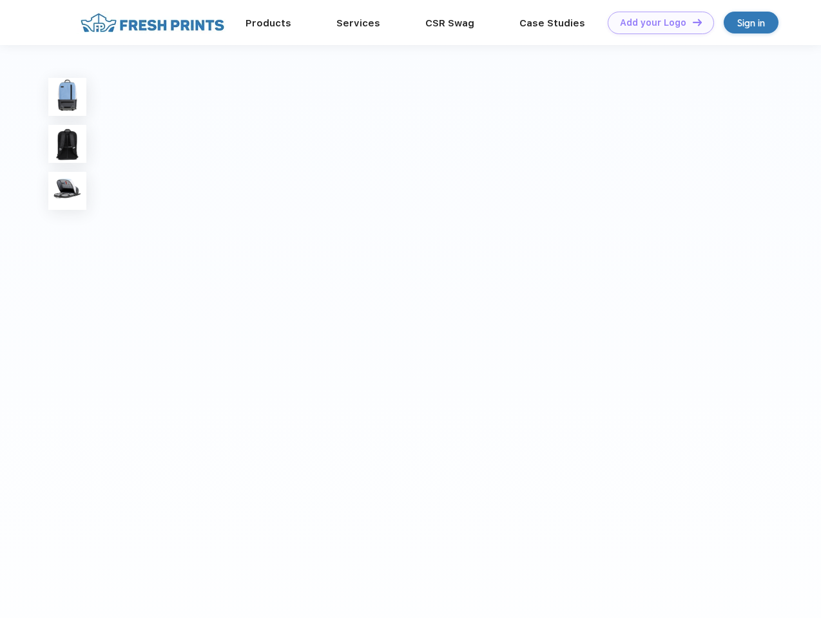 This screenshot has height=618, width=821. Describe the element at coordinates (751, 23) in the screenshot. I see `div: Sign in` at that location.